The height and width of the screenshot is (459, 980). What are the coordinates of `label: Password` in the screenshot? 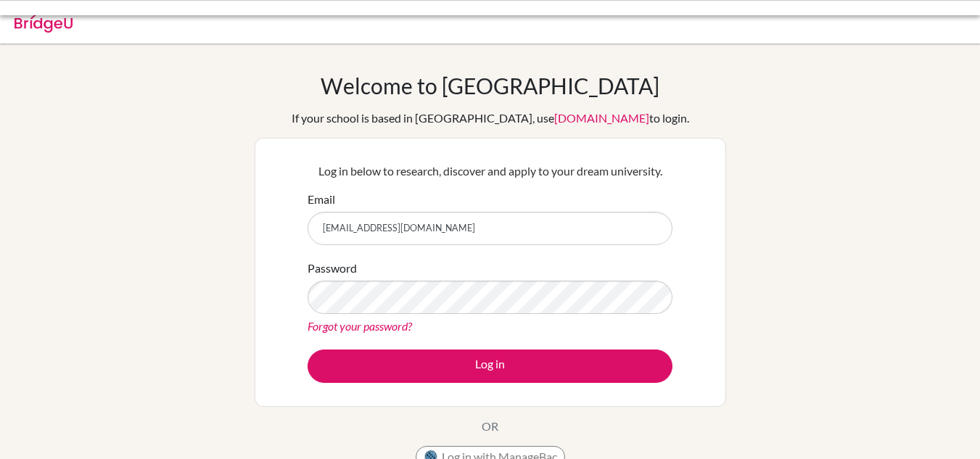 It's located at (332, 268).